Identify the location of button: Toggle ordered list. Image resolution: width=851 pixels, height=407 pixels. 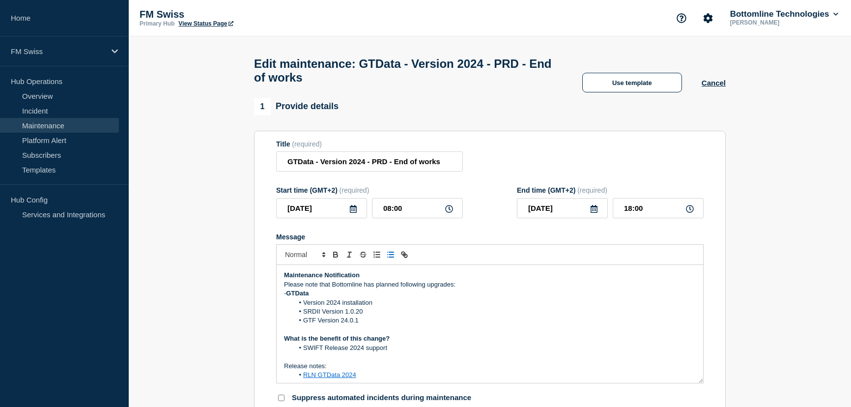
(377, 255).